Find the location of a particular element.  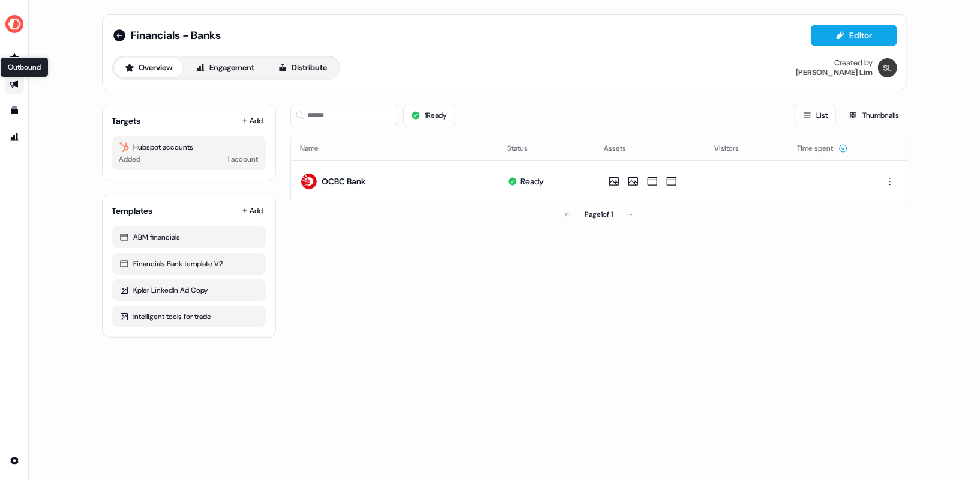

a: Go to attribution is located at coordinates (15, 137).